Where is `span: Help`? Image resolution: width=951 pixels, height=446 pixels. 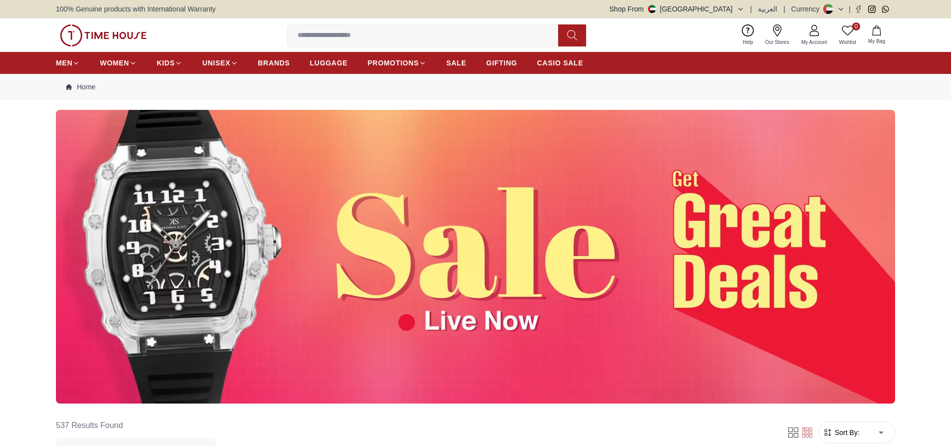
span: Help is located at coordinates (747, 42).